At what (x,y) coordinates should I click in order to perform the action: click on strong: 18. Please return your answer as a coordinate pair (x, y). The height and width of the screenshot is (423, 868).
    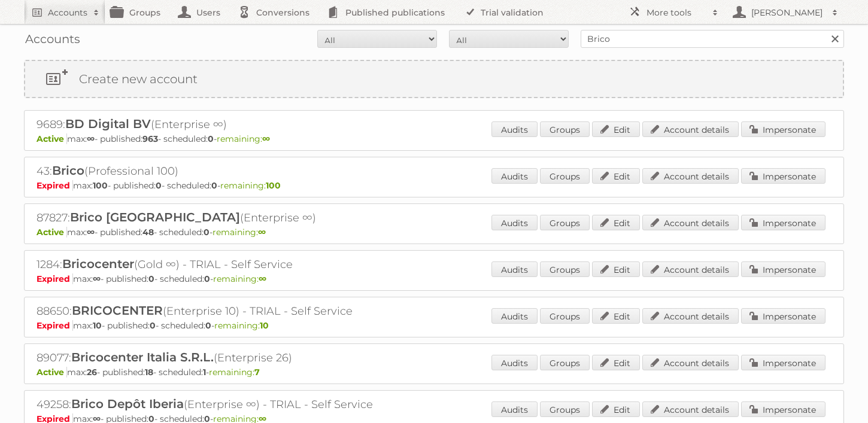
    Looking at the image, I should click on (149, 372).